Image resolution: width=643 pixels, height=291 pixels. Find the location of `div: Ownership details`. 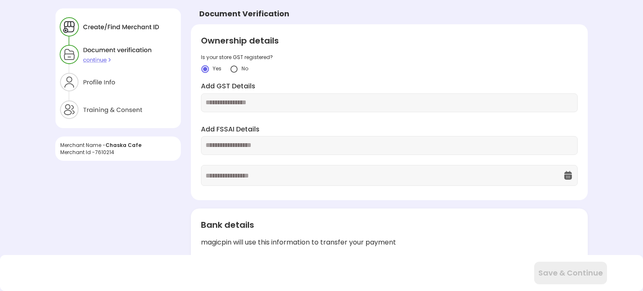

div: Ownership details is located at coordinates (389, 41).